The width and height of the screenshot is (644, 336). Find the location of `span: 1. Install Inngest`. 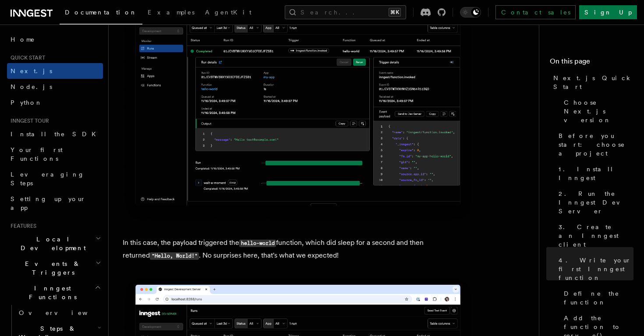

span: 1. Install Inngest is located at coordinates (596, 174).